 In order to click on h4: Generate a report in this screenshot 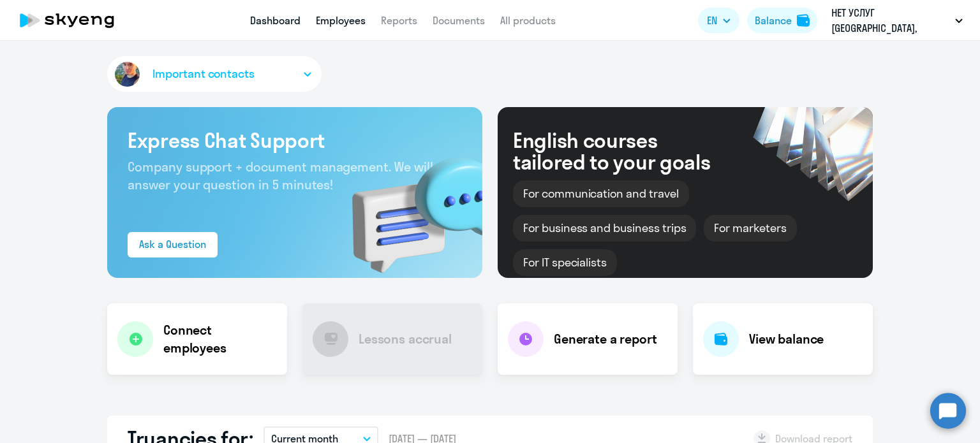, I will do `click(605, 339)`.